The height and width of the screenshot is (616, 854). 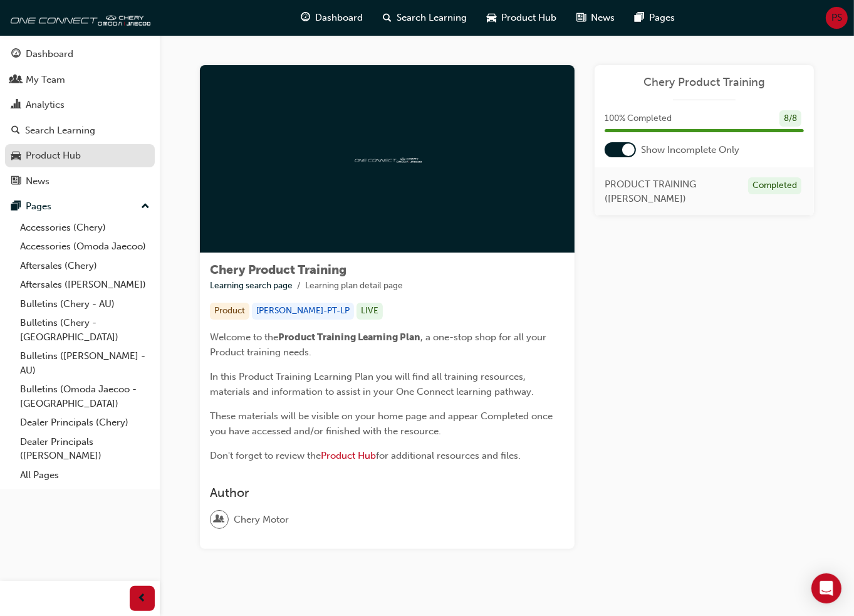 I want to click on a: pages-iconPages, so click(x=655, y=17).